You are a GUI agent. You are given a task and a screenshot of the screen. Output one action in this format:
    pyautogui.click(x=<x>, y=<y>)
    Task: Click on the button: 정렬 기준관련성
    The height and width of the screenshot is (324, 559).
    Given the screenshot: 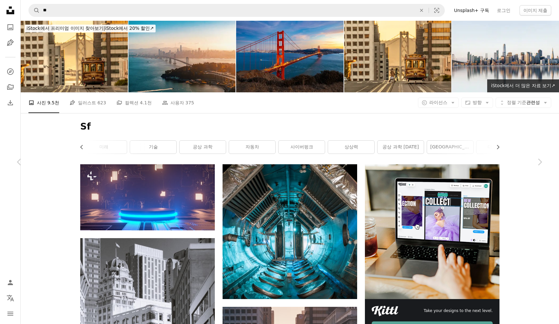 What is the action you would take?
    pyautogui.click(x=524, y=103)
    